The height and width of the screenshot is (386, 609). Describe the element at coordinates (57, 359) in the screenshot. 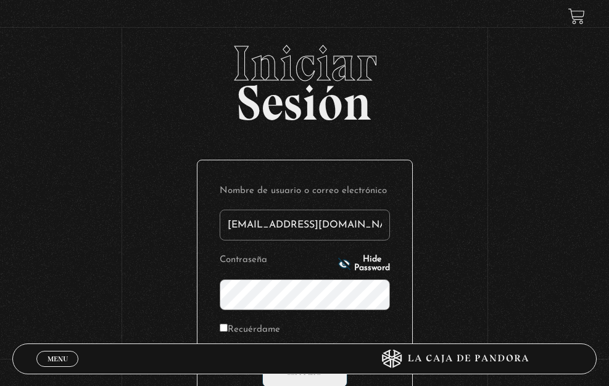

I see `span: Menu` at that location.